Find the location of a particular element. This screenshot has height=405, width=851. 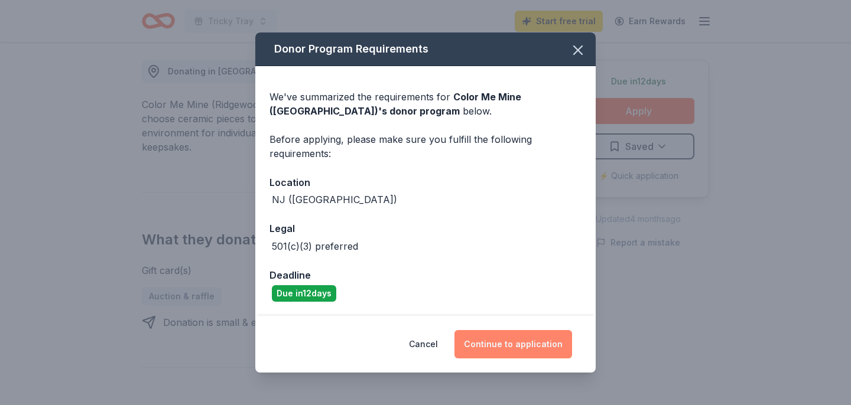

div: Before applying, please make sure you fulfill the following requirements: is located at coordinates (425, 146).